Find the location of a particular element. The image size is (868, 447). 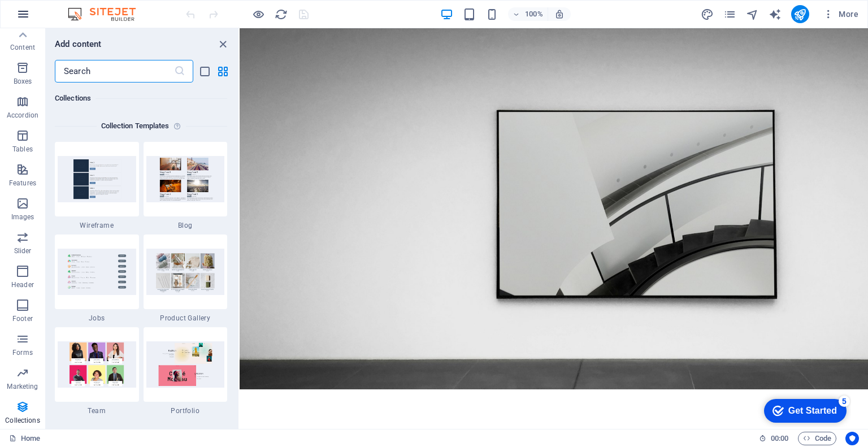

span: 00 00 is located at coordinates (779, 438).